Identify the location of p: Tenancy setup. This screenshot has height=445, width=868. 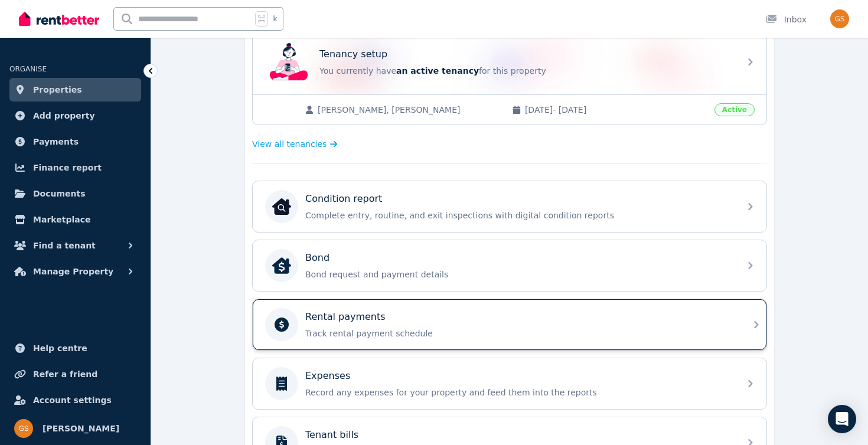
(353, 54).